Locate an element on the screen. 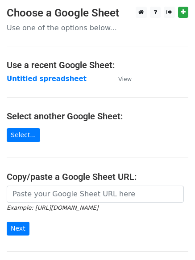 This screenshot has width=195, height=260. h4: Use a recent Google Sheet: is located at coordinates (97, 65).